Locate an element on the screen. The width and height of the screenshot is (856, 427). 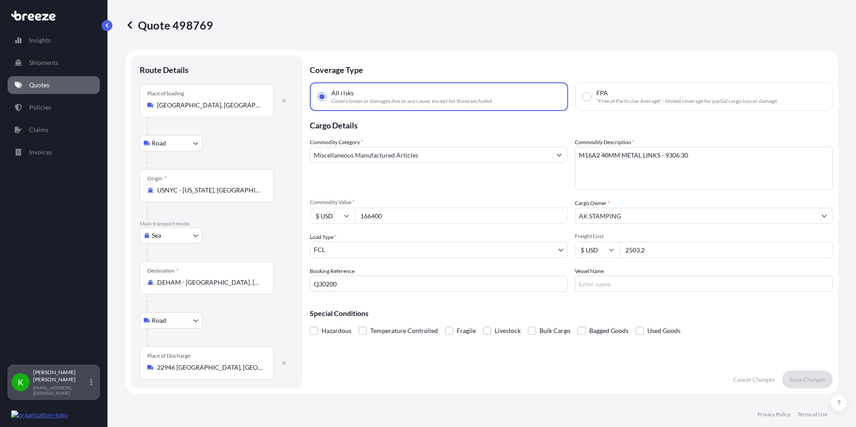
span: Bagged Goods is located at coordinates (609, 331).